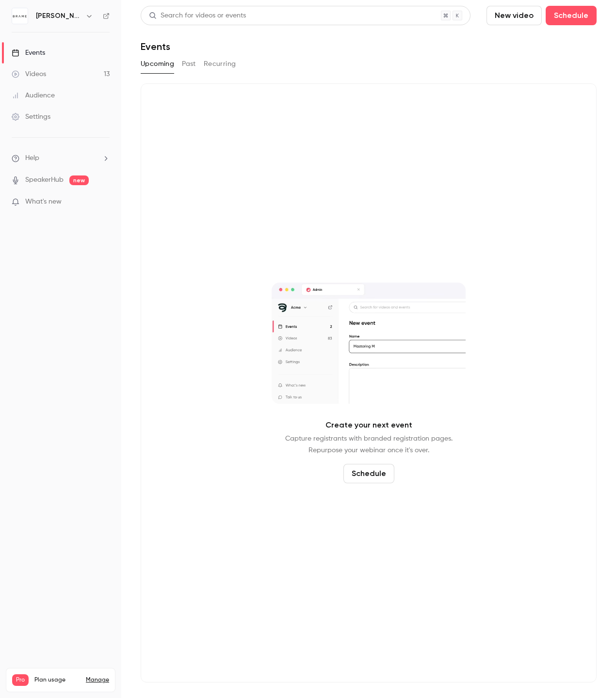 Image resolution: width=616 pixels, height=698 pixels. Describe the element at coordinates (43, 202) in the screenshot. I see `span: What's new` at that location.